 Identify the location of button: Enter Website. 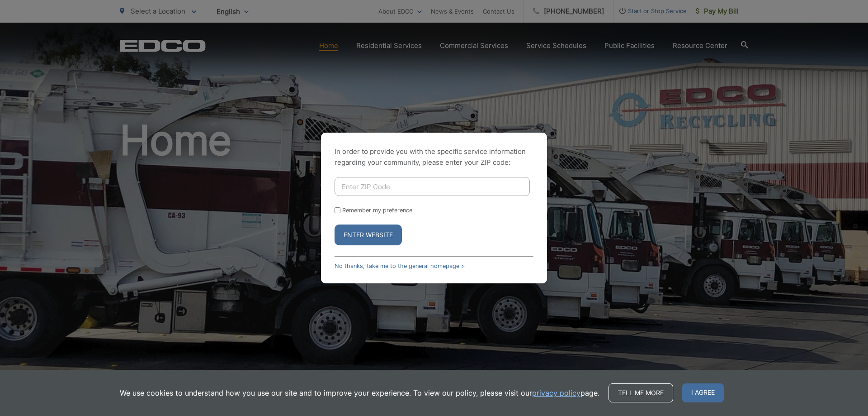
(368, 235).